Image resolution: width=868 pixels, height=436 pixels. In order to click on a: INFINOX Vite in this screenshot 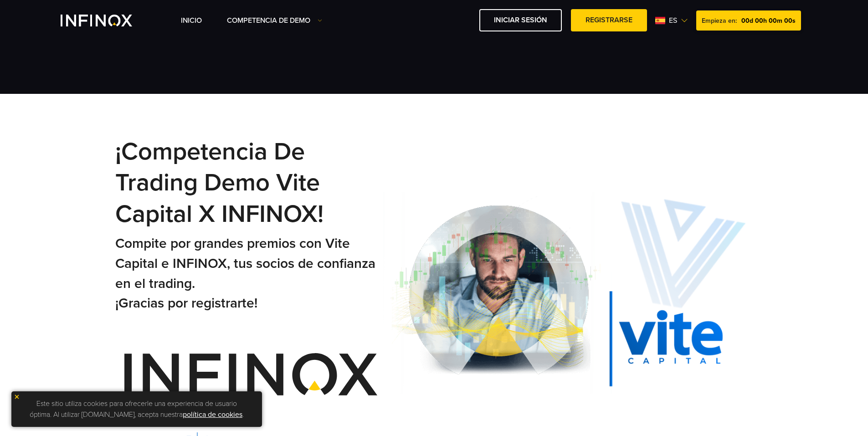, I will do `click(107, 21)`.